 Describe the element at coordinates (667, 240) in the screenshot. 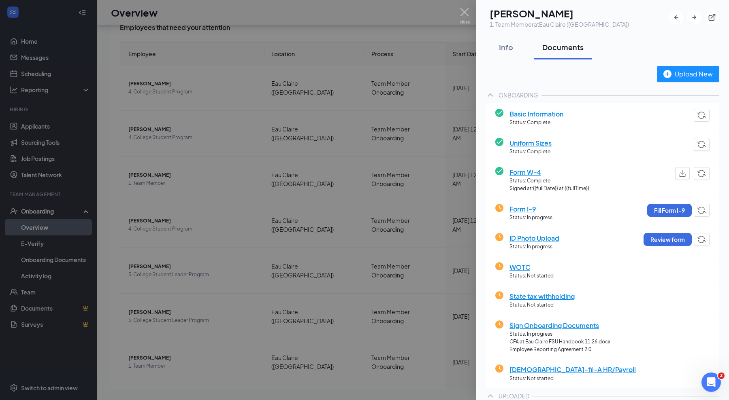

I see `button: Review form` at that location.